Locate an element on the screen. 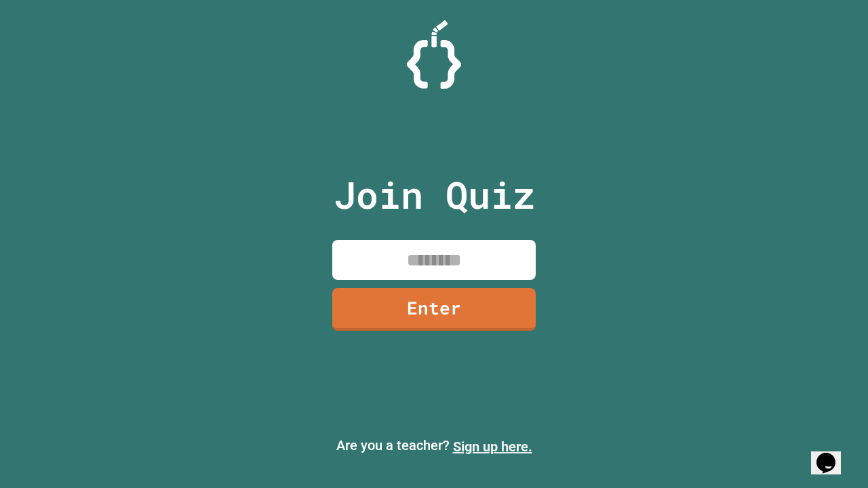 Image resolution: width=868 pixels, height=488 pixels. a: Sign up here. is located at coordinates (493, 446).